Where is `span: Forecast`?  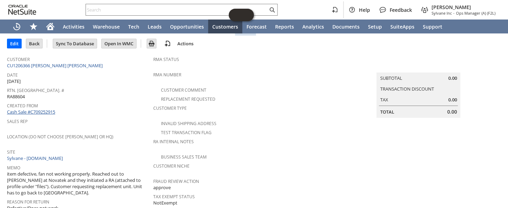
span: Forecast is located at coordinates (257, 27).